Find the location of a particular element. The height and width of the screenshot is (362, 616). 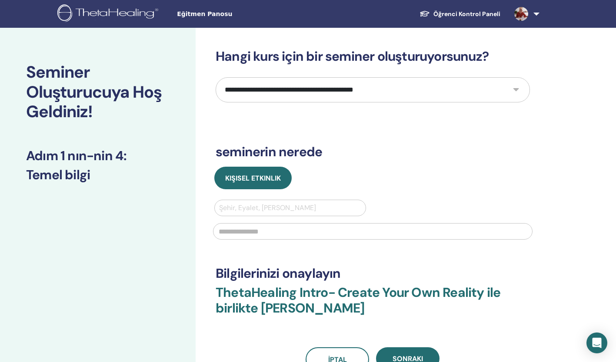

h2: Seminer Oluşturucuya Hoş Geldiniz! is located at coordinates (98, 92).